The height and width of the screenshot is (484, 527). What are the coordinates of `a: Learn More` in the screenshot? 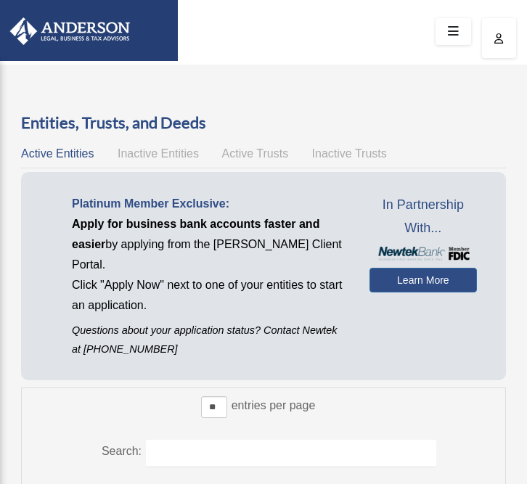 It's located at (423, 280).